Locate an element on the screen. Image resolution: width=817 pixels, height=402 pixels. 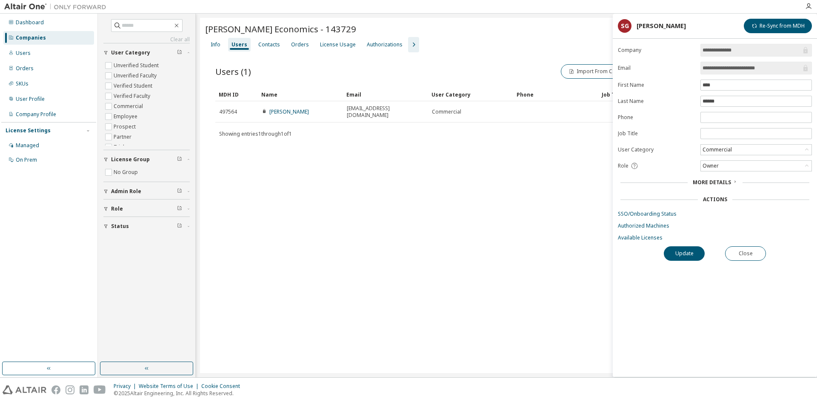
div: Privacy is located at coordinates (126, 386).